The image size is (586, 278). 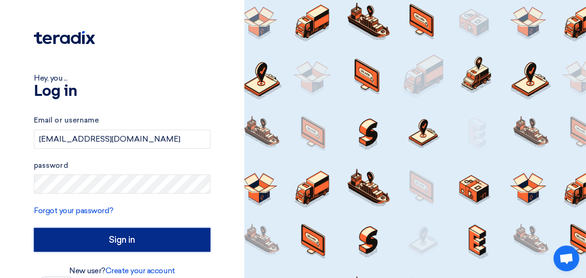 I want to click on font: Hey, you ..., so click(x=51, y=78).